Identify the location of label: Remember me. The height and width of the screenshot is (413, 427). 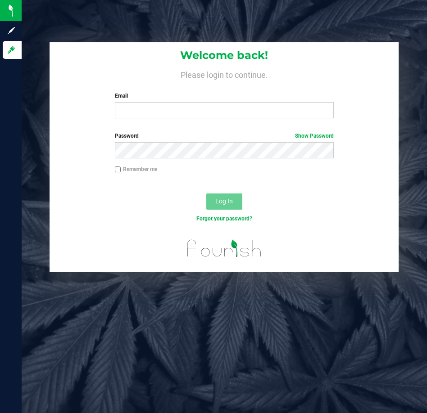
(136, 169).